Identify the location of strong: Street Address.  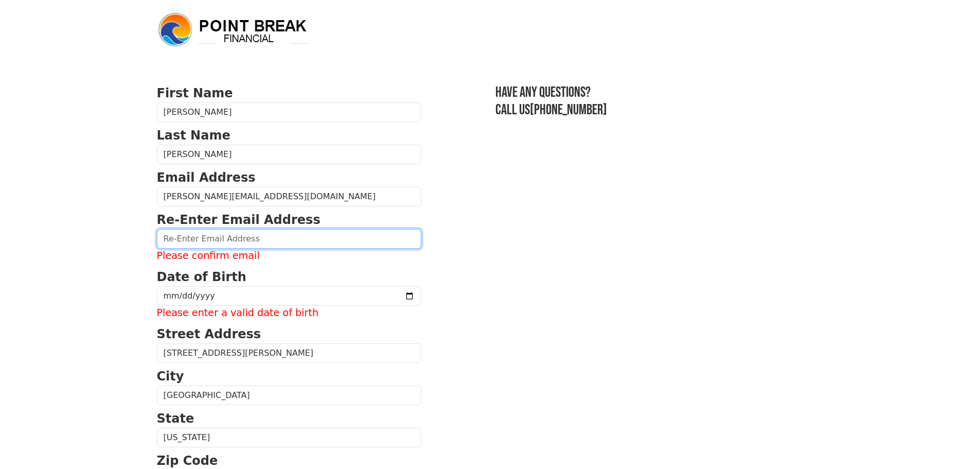
(208, 334).